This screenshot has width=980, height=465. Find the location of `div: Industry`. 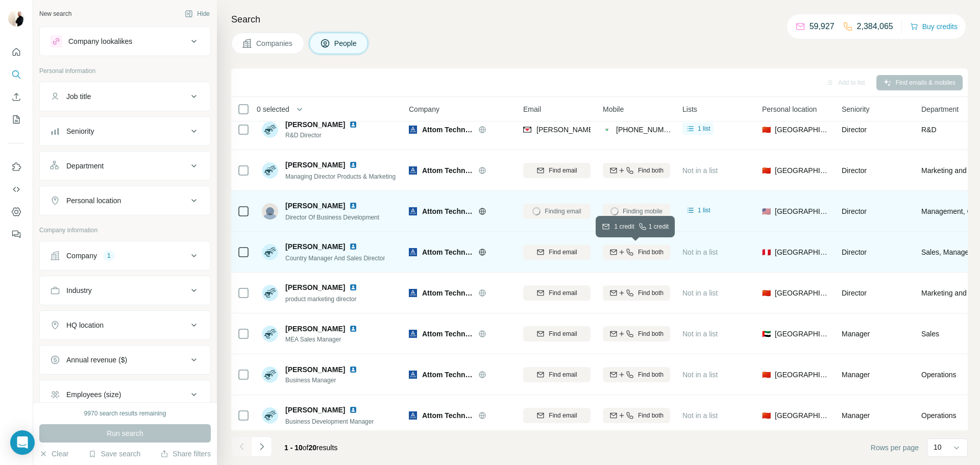

div: Industry is located at coordinates (79, 290).